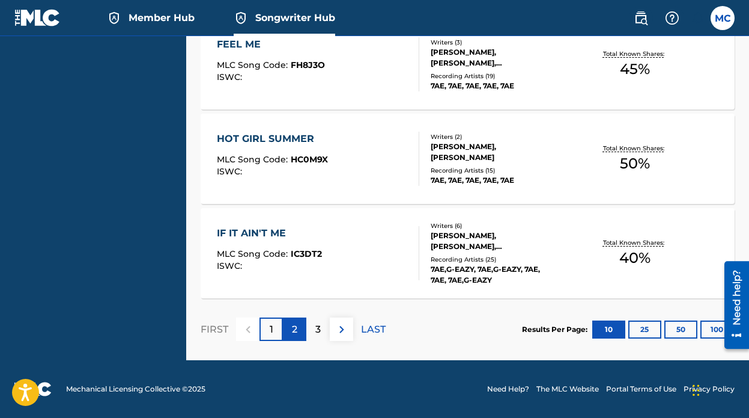 The height and width of the screenshot is (418, 749). I want to click on a: The MLC Website, so click(568, 389).